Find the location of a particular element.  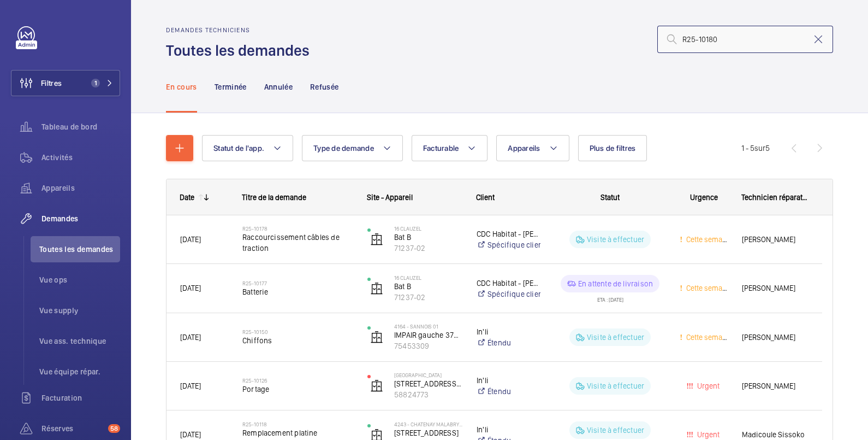

span: Titre de la demande is located at coordinates (274, 197).